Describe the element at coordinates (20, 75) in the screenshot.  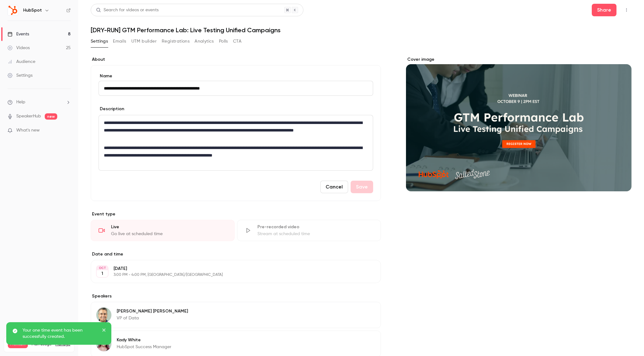
I see `div: Settings` at that location.